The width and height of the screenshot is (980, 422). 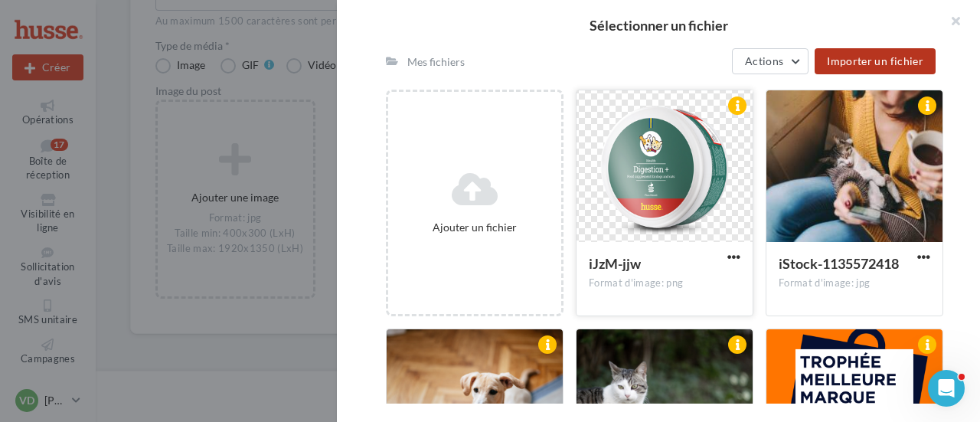 What do you see at coordinates (771, 61) in the screenshot?
I see `button: Actions` at bounding box center [771, 61].